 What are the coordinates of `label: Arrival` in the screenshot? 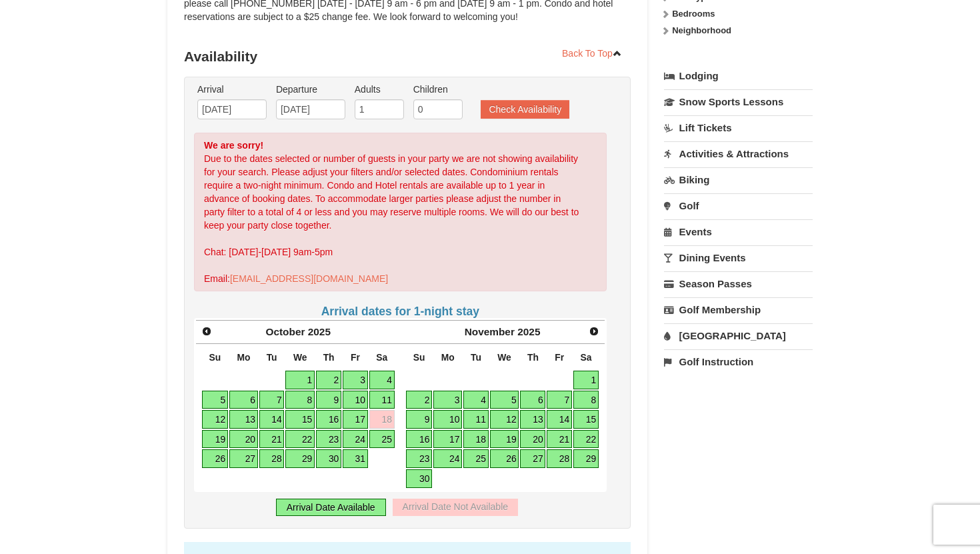 It's located at (232, 90).